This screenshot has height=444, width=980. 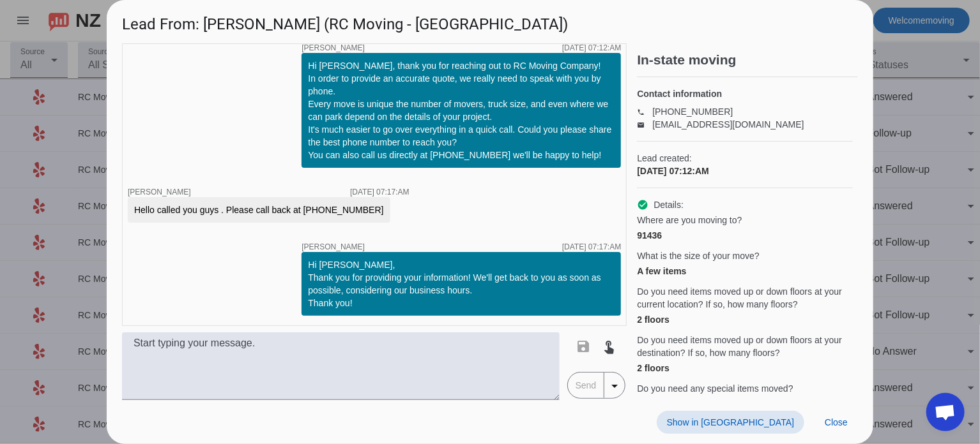 I want to click on span: Where are you moving to?, so click(x=690, y=220).